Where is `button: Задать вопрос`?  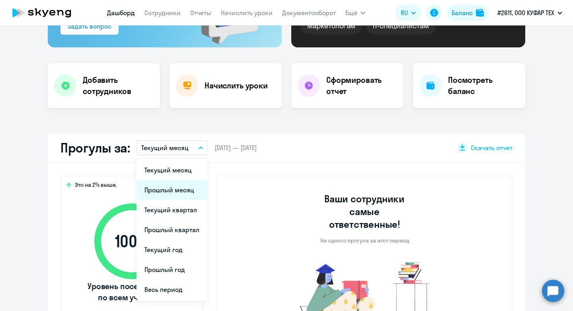 button: Задать вопрос is located at coordinates (90, 27).